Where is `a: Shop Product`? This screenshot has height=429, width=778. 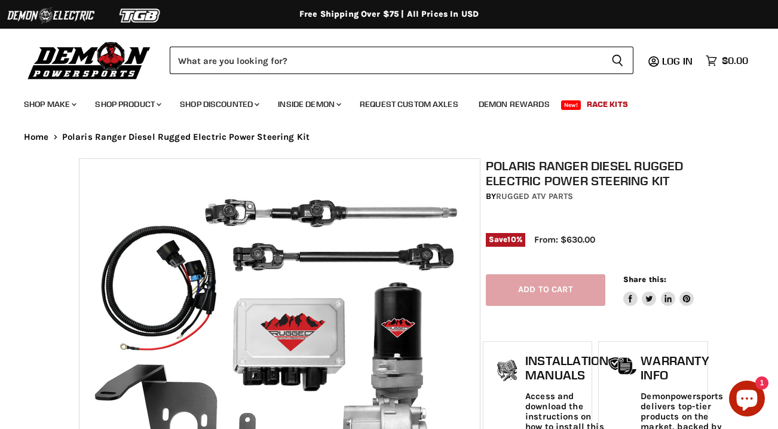
a: Shop Product is located at coordinates (127, 104).